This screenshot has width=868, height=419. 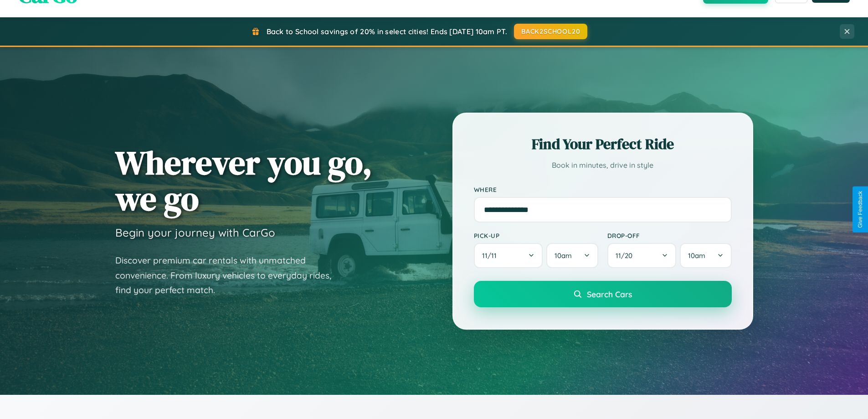 I want to click on button: BACK2SCHOOL20, so click(x=550, y=31).